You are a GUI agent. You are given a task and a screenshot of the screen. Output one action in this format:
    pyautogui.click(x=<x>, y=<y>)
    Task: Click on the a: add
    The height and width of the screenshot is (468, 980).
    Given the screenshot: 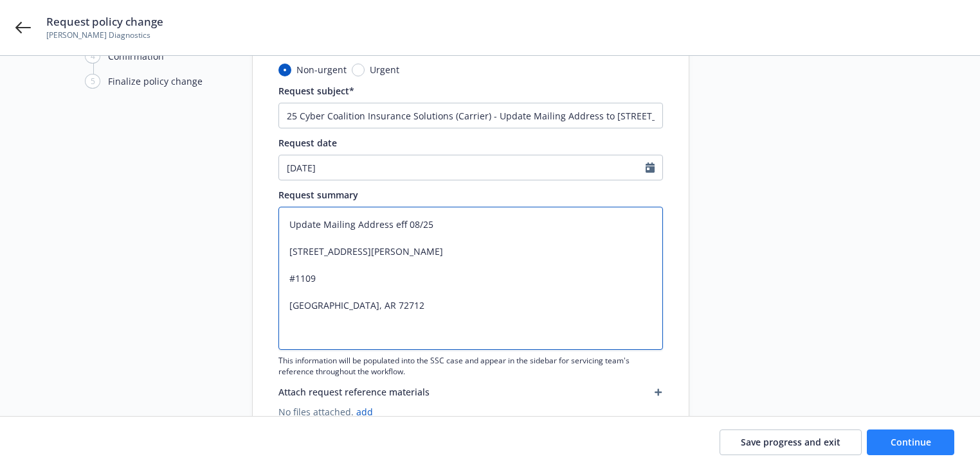 What is the action you would take?
    pyautogui.click(x=364, y=412)
    